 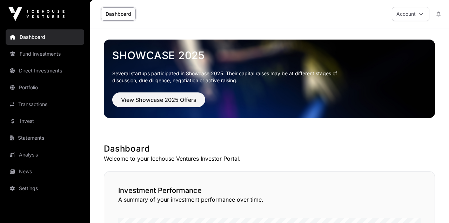 What do you see at coordinates (269, 200) in the screenshot?
I see `p: A summary of your investment performance over time.` at bounding box center [269, 200].